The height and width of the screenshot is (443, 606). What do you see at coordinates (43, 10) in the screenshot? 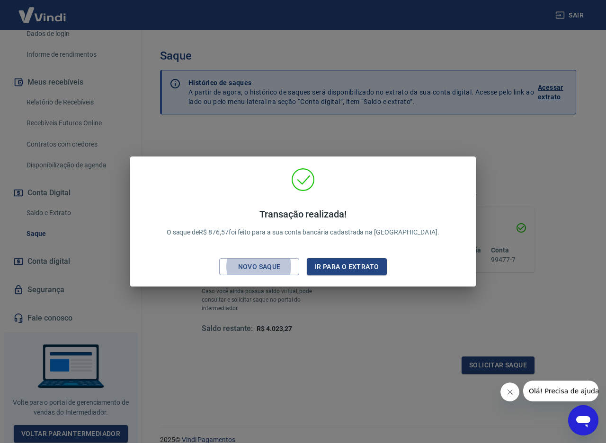
I see `span: Olá! Precisa de ajuda?` at bounding box center [43, 10].